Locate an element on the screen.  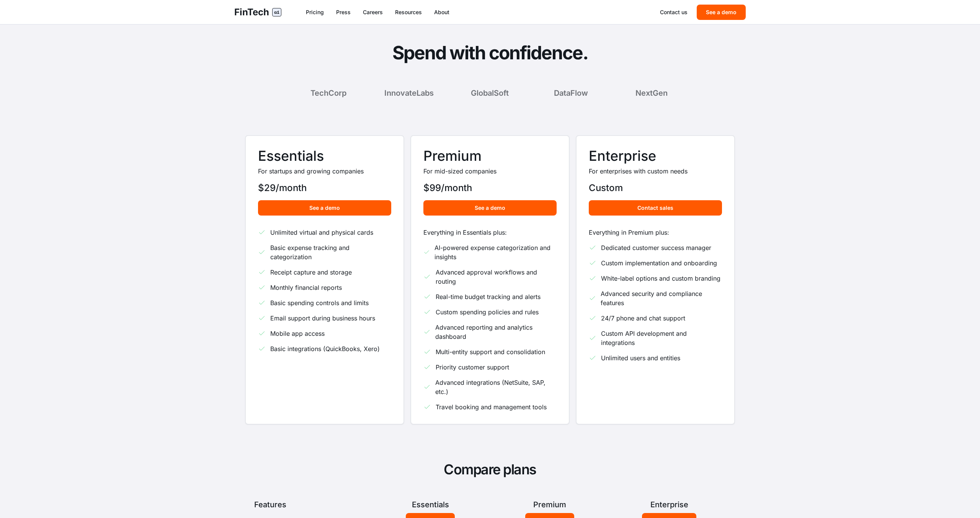
span: Advanced security and compliance features is located at coordinates (661, 299).